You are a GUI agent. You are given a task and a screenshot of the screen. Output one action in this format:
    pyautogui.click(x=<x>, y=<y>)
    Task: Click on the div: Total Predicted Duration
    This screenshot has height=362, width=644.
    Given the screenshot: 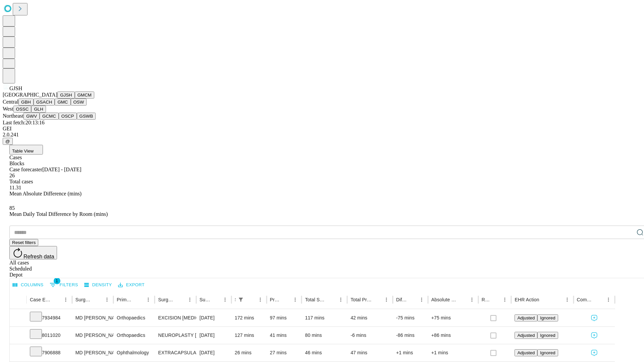 What is the action you would take?
    pyautogui.click(x=361, y=299)
    